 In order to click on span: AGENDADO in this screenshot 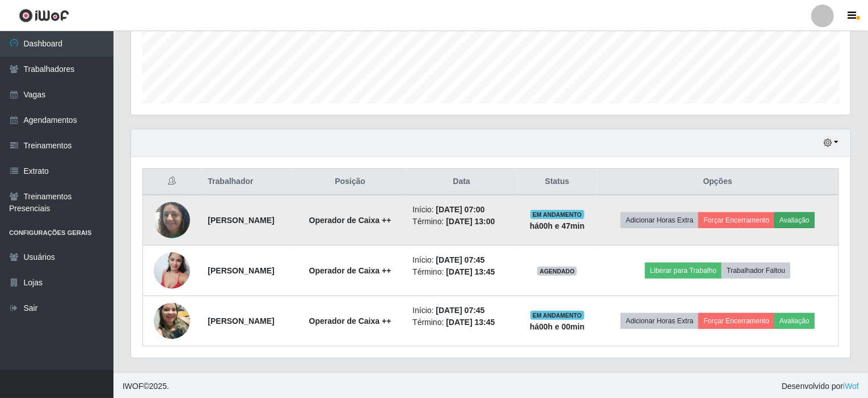, I will do `click(557, 271)`.